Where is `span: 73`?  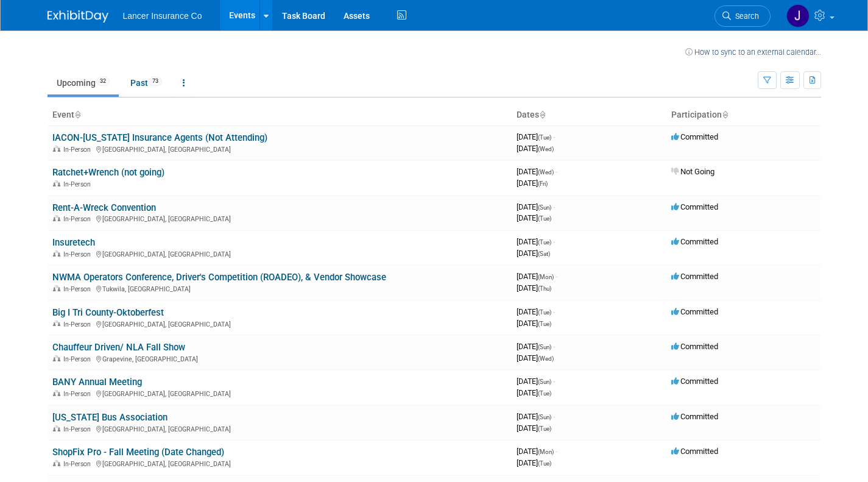 span: 73 is located at coordinates (155, 81).